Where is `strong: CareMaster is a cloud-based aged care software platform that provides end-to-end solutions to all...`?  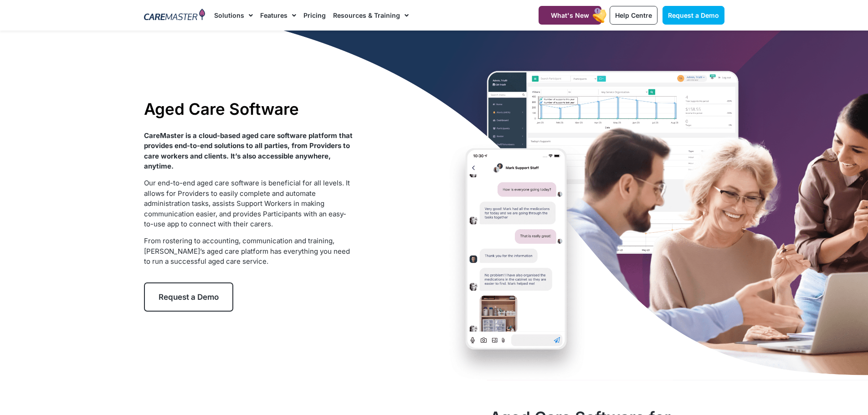 strong: CareMaster is a cloud-based aged care software platform that provides end-to-end solutions to all... is located at coordinates (248, 151).